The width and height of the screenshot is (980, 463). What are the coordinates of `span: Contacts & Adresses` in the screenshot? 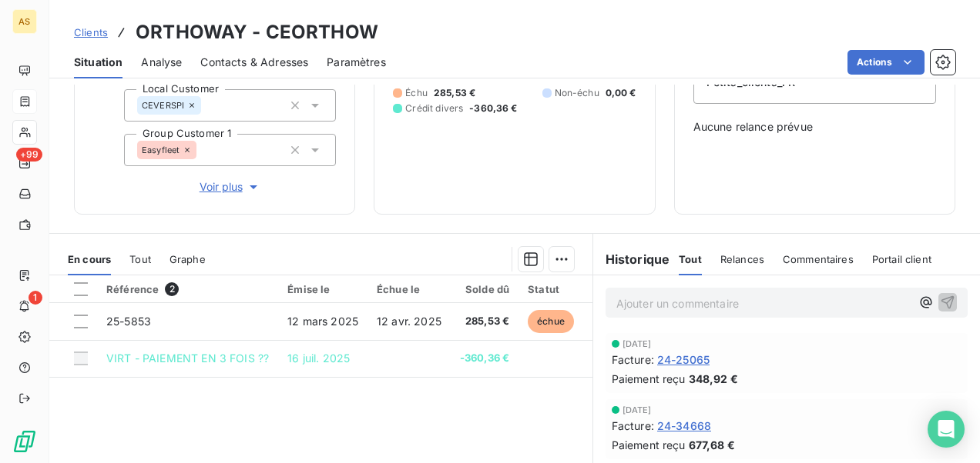 It's located at (254, 63).